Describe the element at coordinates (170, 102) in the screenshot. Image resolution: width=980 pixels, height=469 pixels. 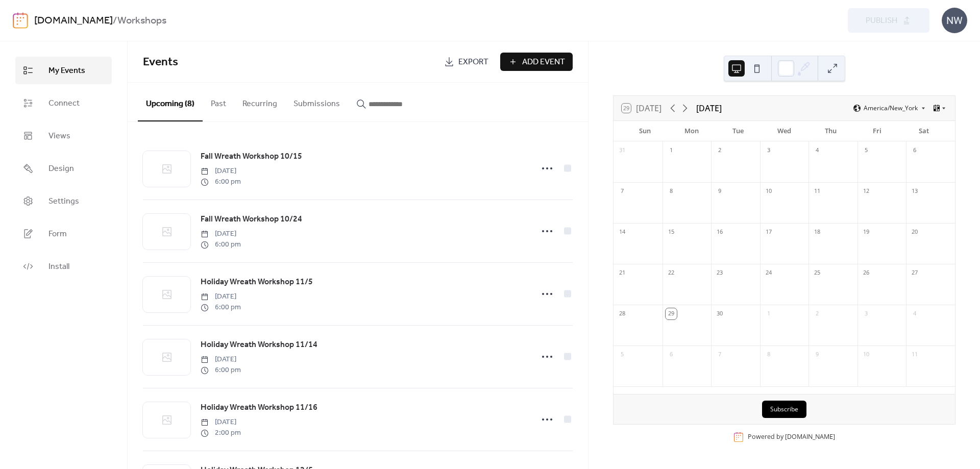
I see `button: Upcoming (8)` at that location.